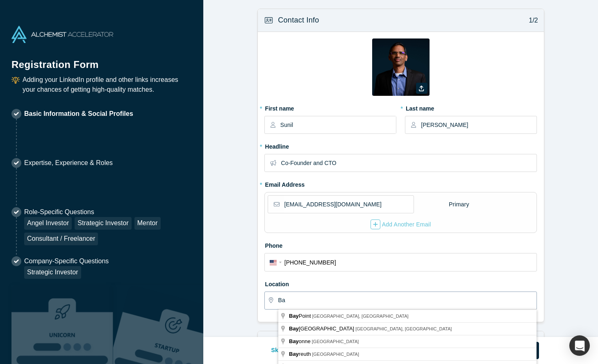 Image resolution: width=598 pixels, height=364 pixels. I want to click on div: Add Another Email, so click(401, 225).